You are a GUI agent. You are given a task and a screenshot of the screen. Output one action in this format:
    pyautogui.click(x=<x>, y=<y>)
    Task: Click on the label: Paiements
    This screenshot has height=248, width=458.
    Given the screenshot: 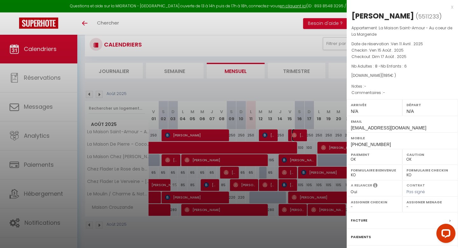 What is the action you would take?
    pyautogui.click(x=361, y=236)
    